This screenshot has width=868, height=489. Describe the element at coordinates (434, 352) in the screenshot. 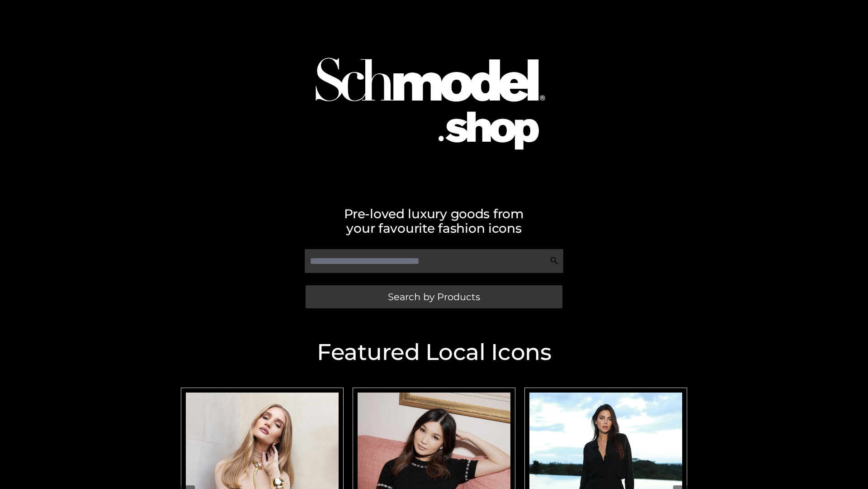

I see `h2: Featured Local Icons​` at that location.